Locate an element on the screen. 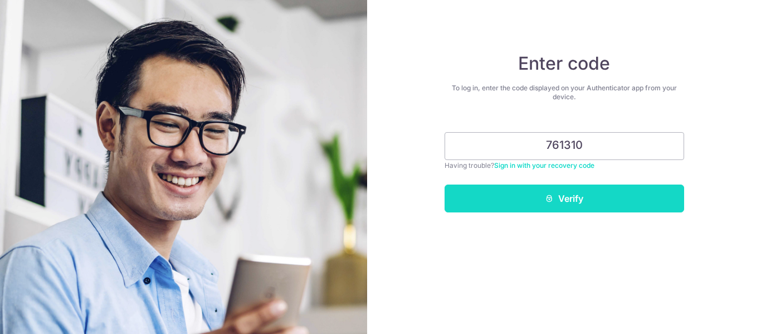 This screenshot has width=761, height=334. input: Enter 6 digit code is located at coordinates (565, 146).